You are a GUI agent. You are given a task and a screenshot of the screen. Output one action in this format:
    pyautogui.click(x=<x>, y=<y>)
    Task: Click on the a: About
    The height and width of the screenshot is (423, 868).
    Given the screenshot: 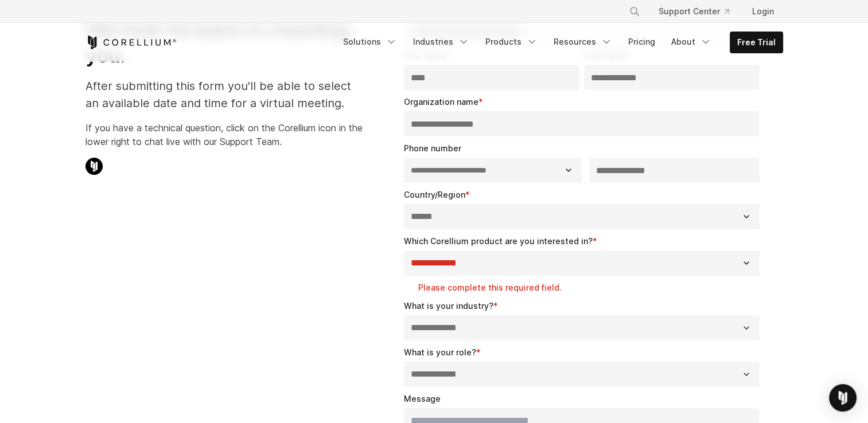 What is the action you would take?
    pyautogui.click(x=691, y=42)
    